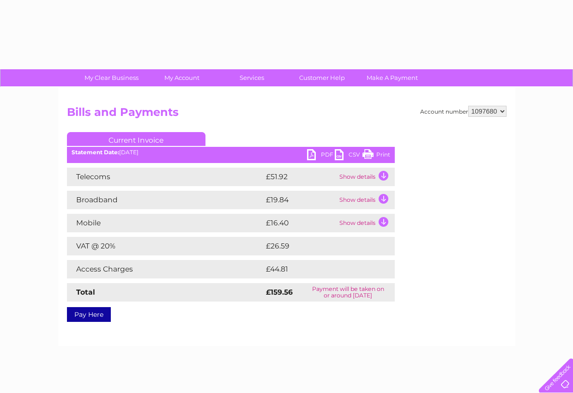 The height and width of the screenshot is (393, 573). I want to click on b: Statement Date:, so click(95, 152).